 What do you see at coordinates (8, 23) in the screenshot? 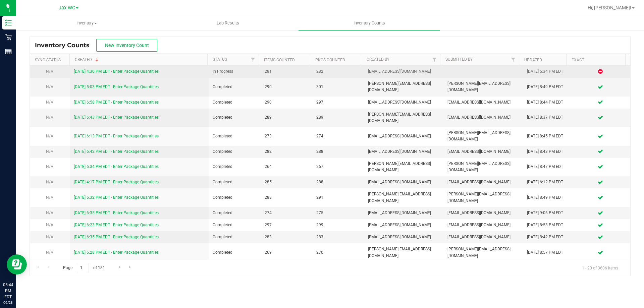
I see `inline-svg: Inventory` at bounding box center [8, 23].